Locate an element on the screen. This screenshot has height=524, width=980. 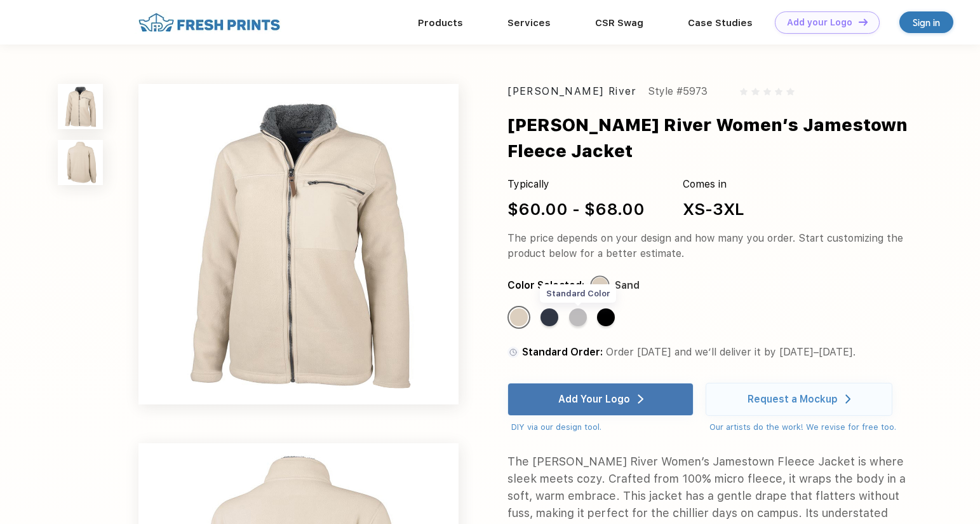
div: Typically is located at coordinates (577, 184).